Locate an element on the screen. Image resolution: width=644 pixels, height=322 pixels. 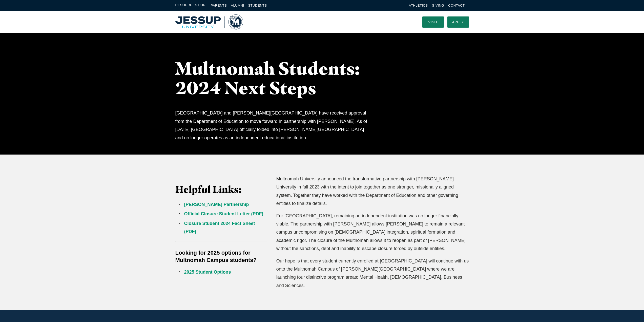
a: Giving is located at coordinates (438, 5).